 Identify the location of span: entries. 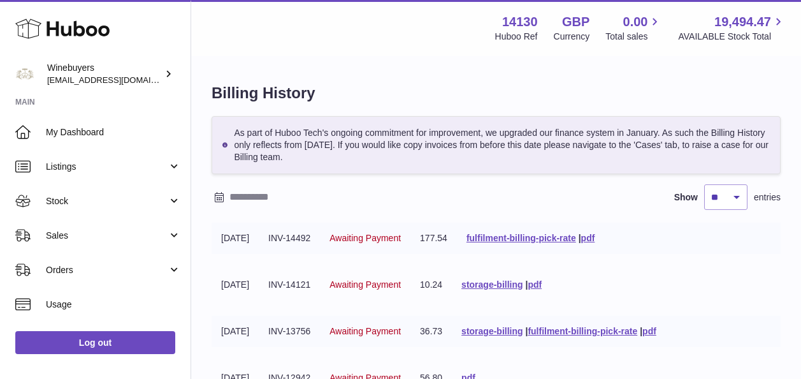
(767, 197).